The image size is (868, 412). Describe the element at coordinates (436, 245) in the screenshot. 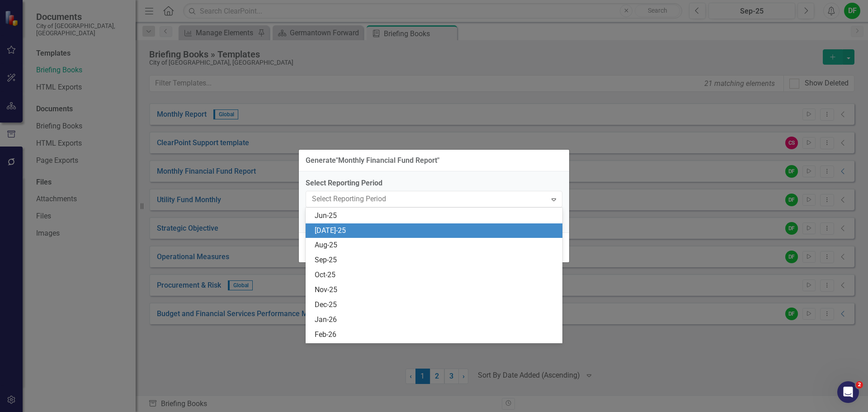

I see `div: Aug-25` at that location.